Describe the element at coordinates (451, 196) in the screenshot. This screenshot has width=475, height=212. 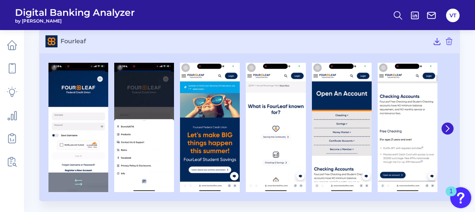
I see `div: 1` at that location.